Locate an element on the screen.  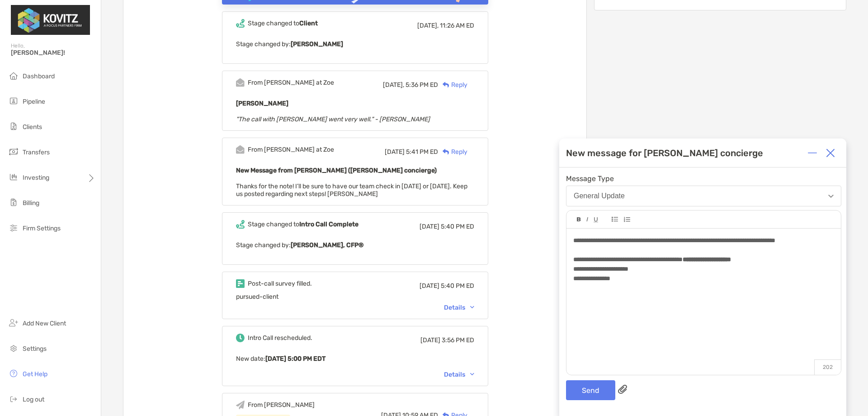
p: New date : is located at coordinates (355, 358).